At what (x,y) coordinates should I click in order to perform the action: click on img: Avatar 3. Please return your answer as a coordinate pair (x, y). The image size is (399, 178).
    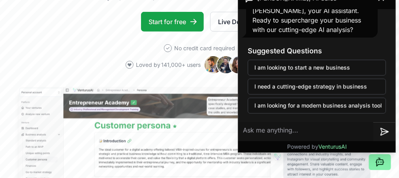
    Looking at the image, I should click on (238, 65).